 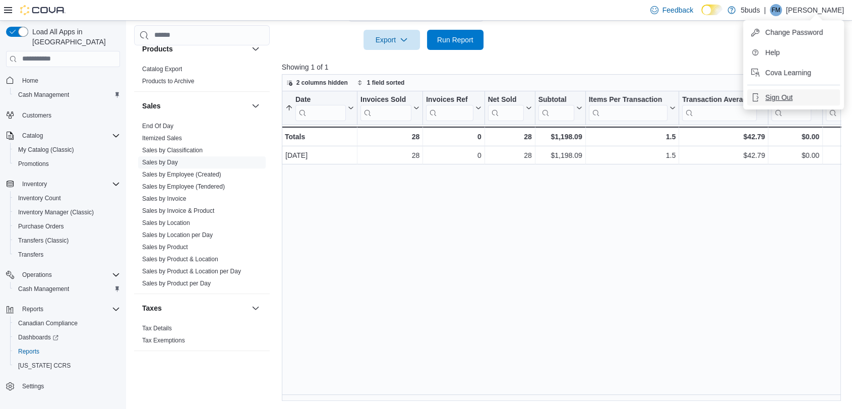 I want to click on span: Transfers (Classic), so click(x=67, y=241).